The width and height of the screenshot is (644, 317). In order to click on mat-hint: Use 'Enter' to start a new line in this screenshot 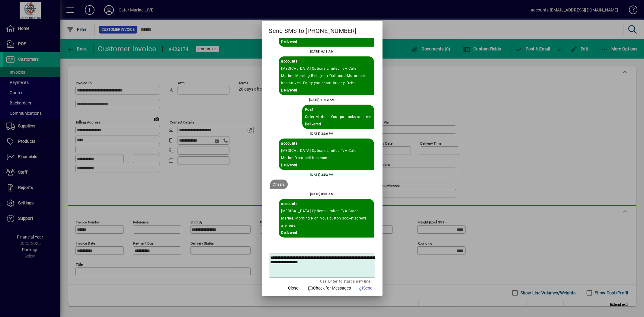, I will do `click(345, 281)`.